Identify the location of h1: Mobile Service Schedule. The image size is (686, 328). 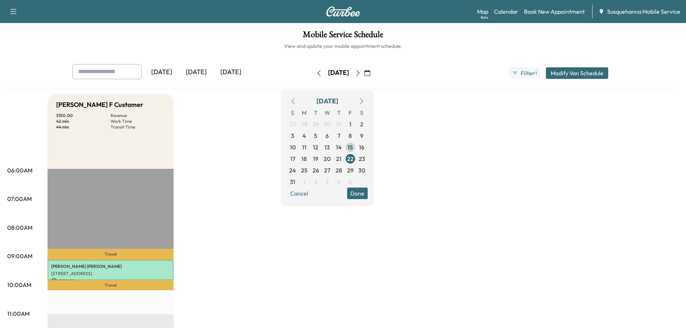
(343, 36).